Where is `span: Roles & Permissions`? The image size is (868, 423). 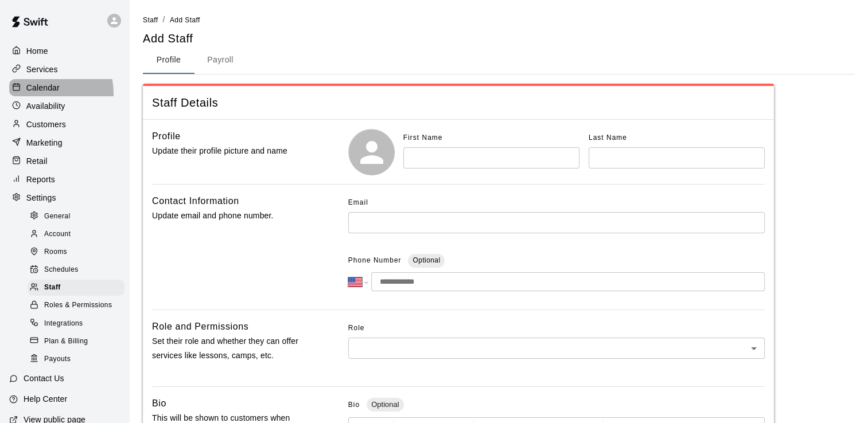 span: Roles & Permissions is located at coordinates (78, 306).